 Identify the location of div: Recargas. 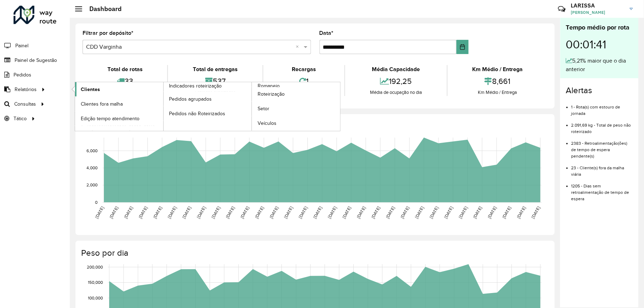
(304, 69).